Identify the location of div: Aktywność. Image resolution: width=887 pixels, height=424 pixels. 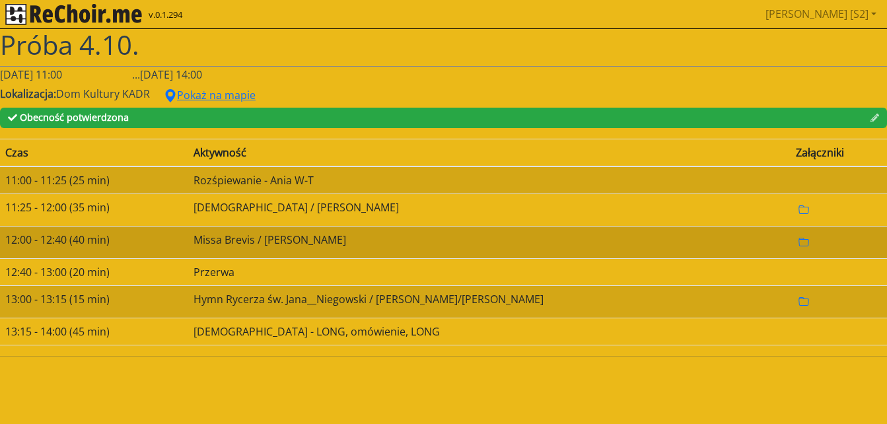
(489, 153).